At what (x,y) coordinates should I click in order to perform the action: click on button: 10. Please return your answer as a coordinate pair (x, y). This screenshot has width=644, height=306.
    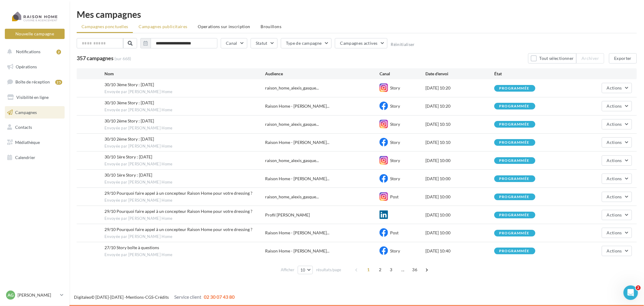
    Looking at the image, I should click on (306, 270).